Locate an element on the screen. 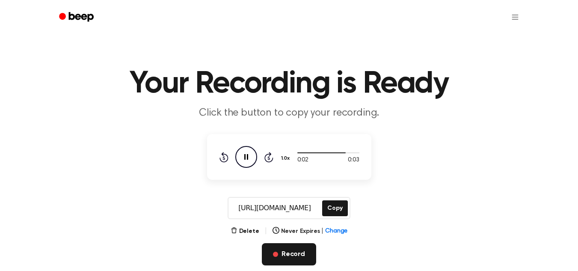 The width and height of the screenshot is (578, 271). button: Open menu is located at coordinates (515, 17).